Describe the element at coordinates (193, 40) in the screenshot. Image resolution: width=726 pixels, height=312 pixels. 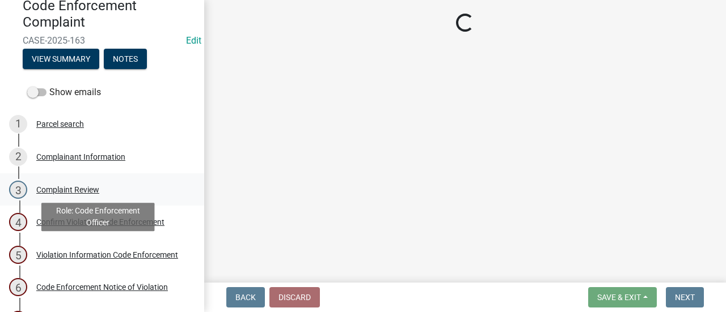
I see `wm-modal-confirm: Edit Application Number` at that location.